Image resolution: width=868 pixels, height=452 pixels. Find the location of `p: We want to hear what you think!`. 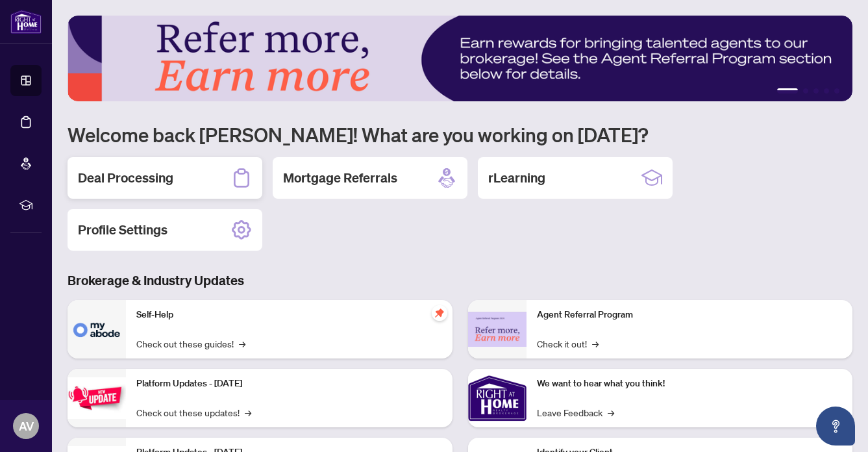

p: We want to hear what you think! is located at coordinates (690, 384).